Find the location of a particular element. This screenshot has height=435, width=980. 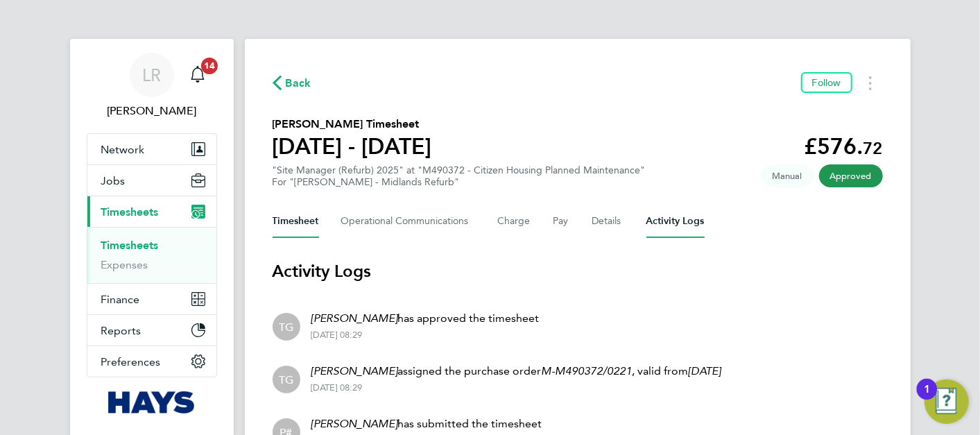

a: Timesheets is located at coordinates (130, 245).